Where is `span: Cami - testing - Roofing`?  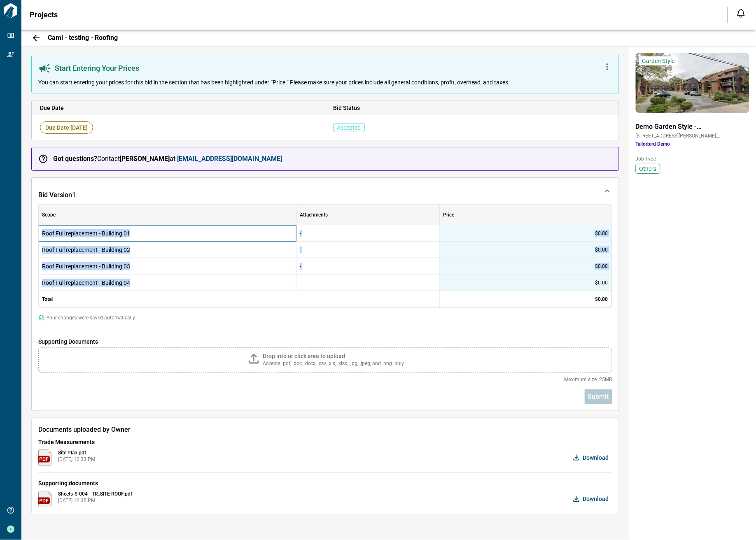 span: Cami - testing - Roofing is located at coordinates (83, 38).